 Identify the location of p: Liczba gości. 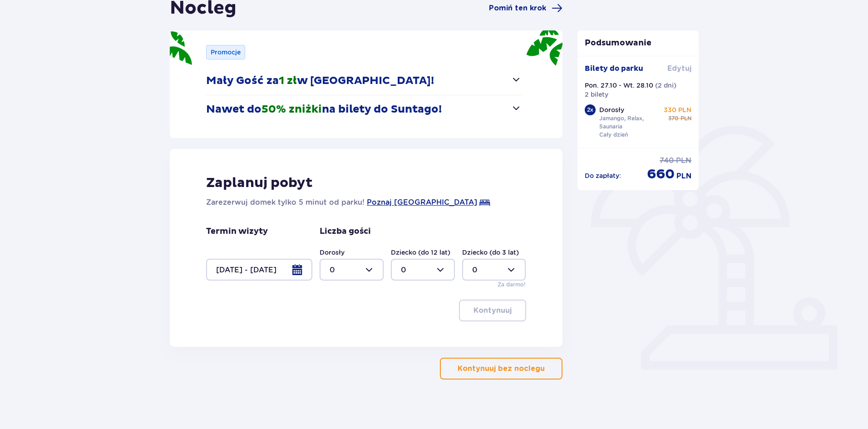
(345, 232).